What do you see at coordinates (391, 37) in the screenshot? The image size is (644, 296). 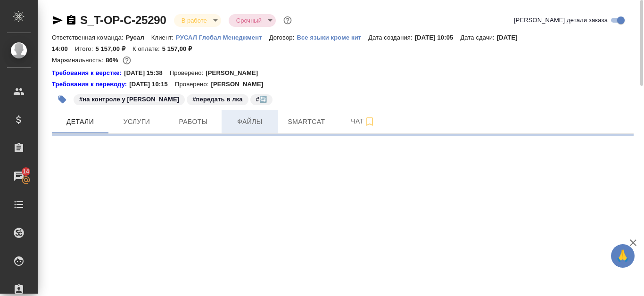 I see `p: Дата создания:` at bounding box center [391, 37].